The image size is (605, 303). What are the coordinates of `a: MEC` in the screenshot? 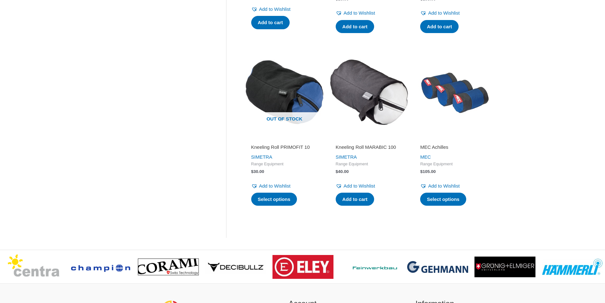 It's located at (425, 157).